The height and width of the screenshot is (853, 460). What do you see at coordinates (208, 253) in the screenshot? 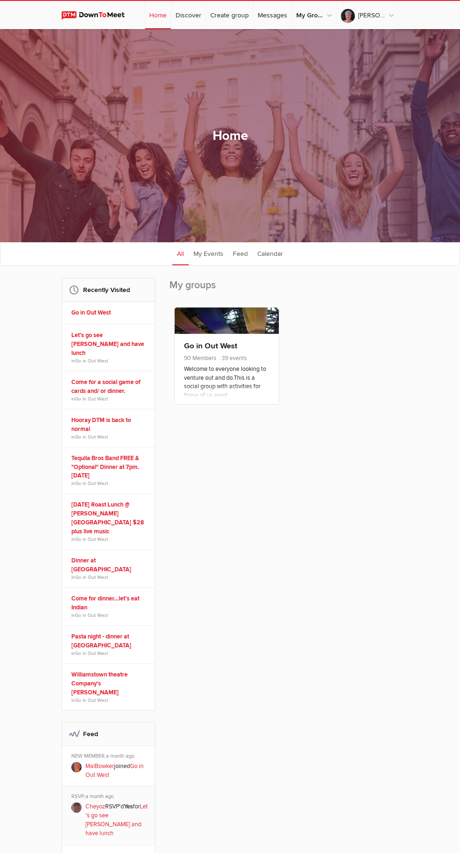
I see `a: My Events` at bounding box center [208, 253].